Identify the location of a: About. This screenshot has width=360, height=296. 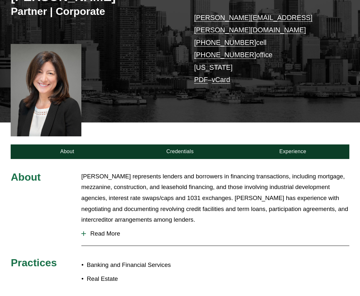
(67, 151).